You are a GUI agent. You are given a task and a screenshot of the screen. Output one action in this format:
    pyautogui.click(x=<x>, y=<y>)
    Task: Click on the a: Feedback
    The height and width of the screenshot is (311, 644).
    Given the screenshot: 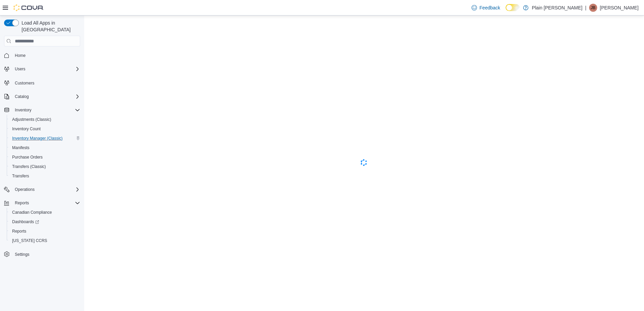 What is the action you would take?
    pyautogui.click(x=486, y=8)
    